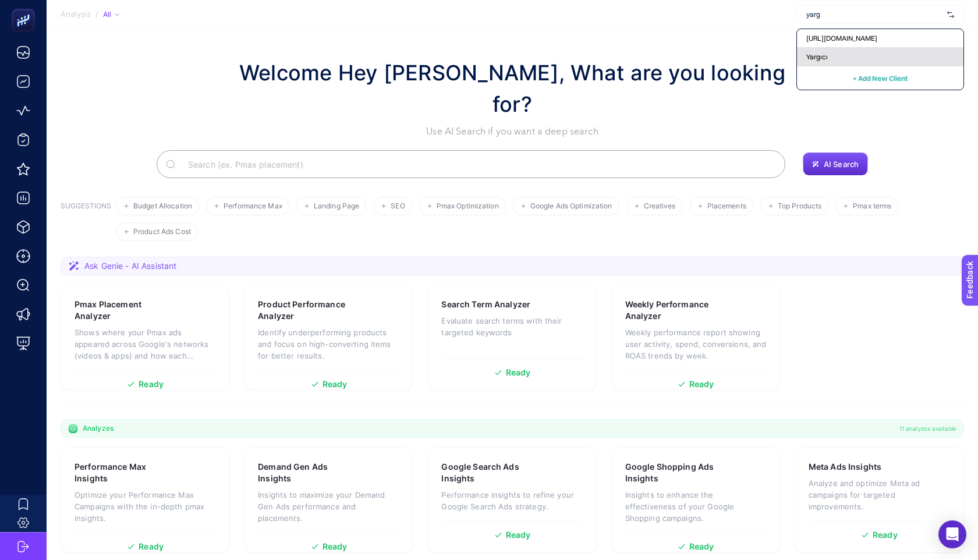  Describe the element at coordinates (145, 500) in the screenshot. I see `a: Performance Max InsightsOptimize your Performance Max Campaigns with the in-depth pmax insights.R...` at that location.